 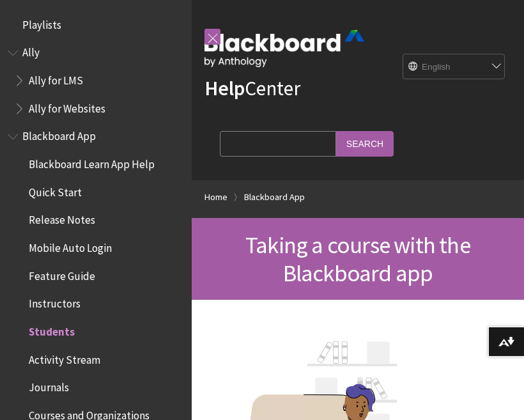 What do you see at coordinates (59, 134) in the screenshot?
I see `span: Blackboard App` at bounding box center [59, 134].